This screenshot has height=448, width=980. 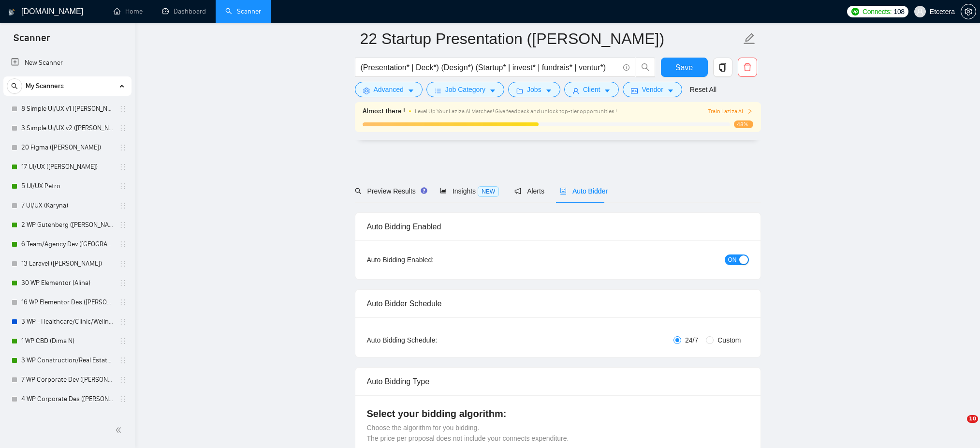 What do you see at coordinates (389, 191) in the screenshot?
I see `span: Preview Results` at bounding box center [389, 191].